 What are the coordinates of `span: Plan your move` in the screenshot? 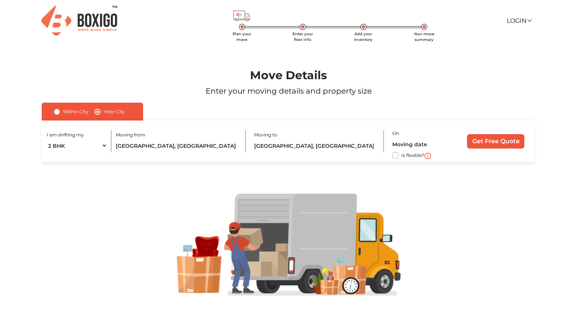 It's located at (242, 37).